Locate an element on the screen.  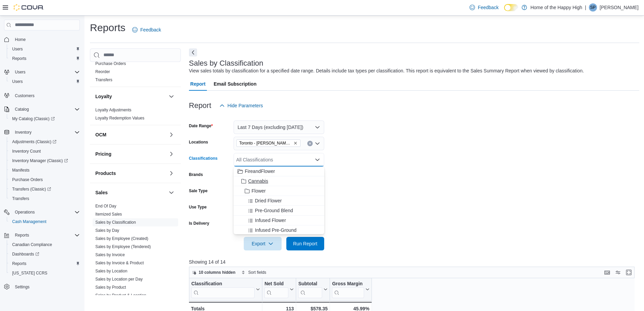
a: Feedback is located at coordinates (484, 8).